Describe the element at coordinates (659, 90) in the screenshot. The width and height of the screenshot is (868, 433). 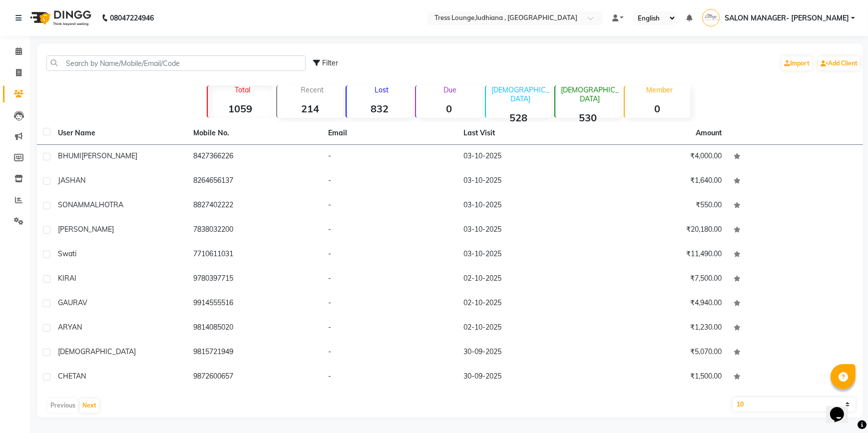
I see `p: Member` at that location.